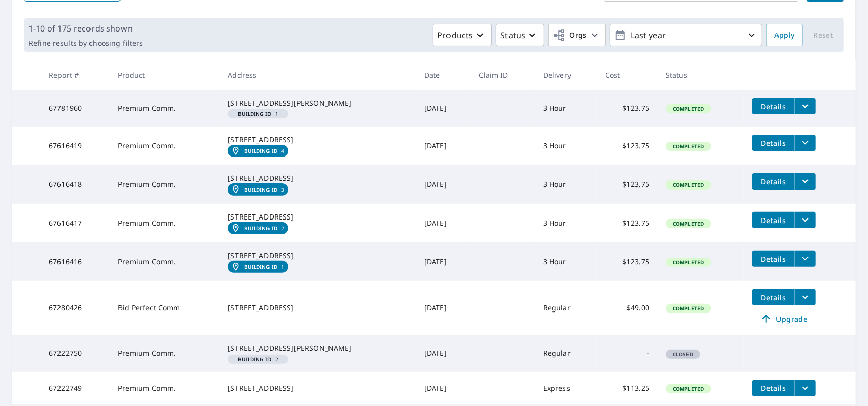 Image resolution: width=868 pixels, height=406 pixels. What do you see at coordinates (805, 220) in the screenshot?
I see `button: filesDropdownBtn-67616417` at bounding box center [805, 220].